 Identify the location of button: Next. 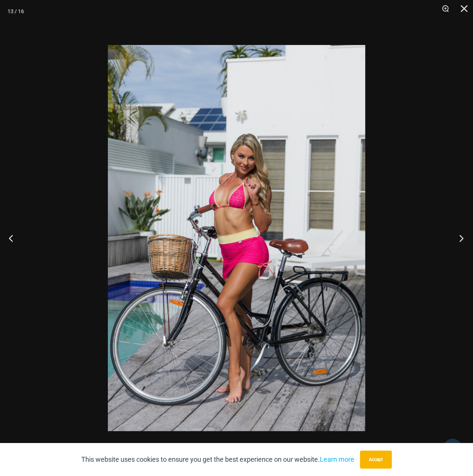
(459, 238).